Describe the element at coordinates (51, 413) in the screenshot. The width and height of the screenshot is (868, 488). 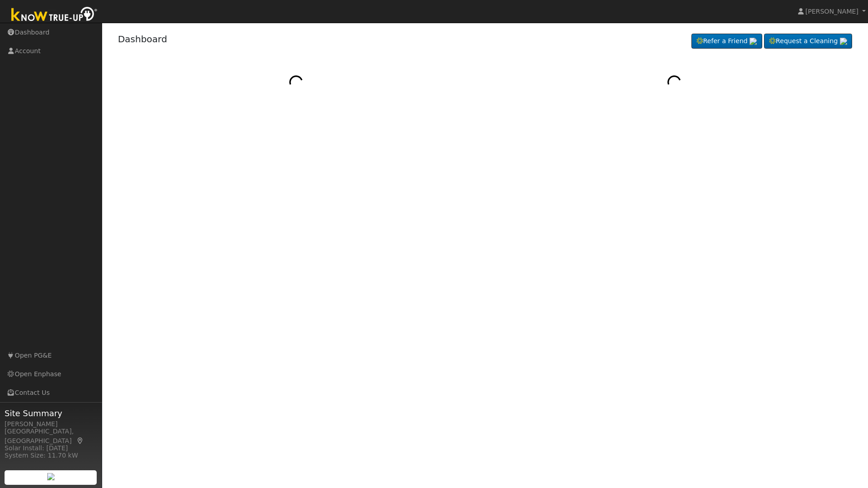
I see `span: Site Summary` at that location.